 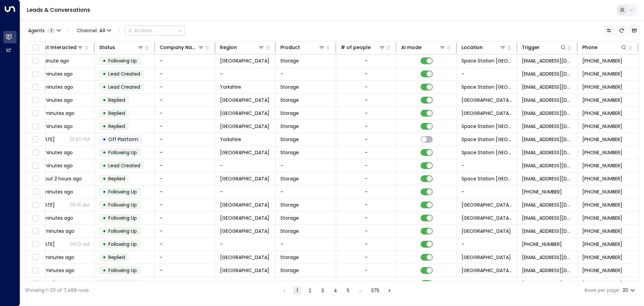 What do you see at coordinates (602, 179) in the screenshot?
I see `span: +447557770451` at bounding box center [602, 179].